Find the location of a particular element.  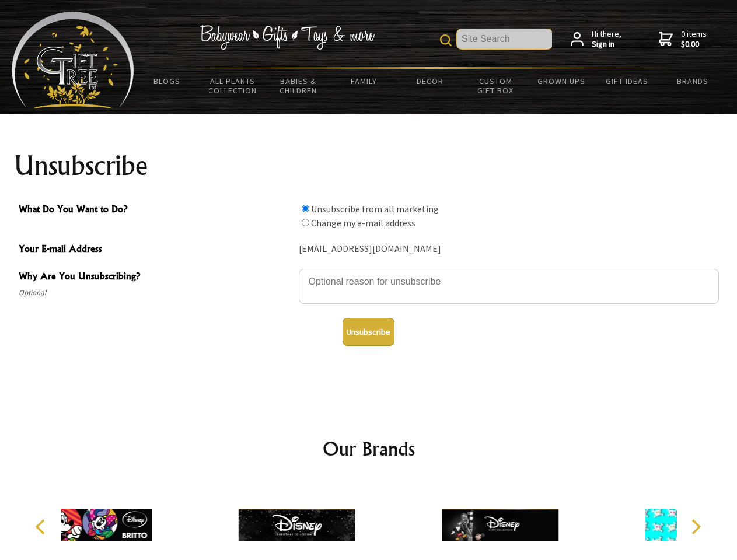

a: All Plants Collection is located at coordinates (233, 86).